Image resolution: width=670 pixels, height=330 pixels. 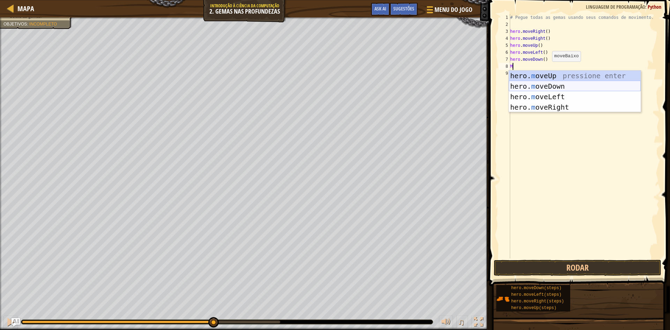 What do you see at coordinates (504, 38) in the screenshot?
I see `div: 4` at bounding box center [504, 38].